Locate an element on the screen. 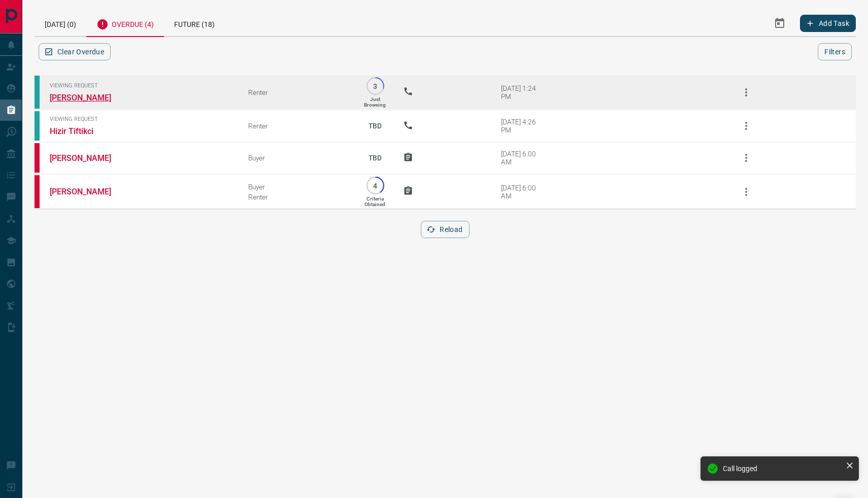  a: Hizir Tiftikci is located at coordinates (88, 131).